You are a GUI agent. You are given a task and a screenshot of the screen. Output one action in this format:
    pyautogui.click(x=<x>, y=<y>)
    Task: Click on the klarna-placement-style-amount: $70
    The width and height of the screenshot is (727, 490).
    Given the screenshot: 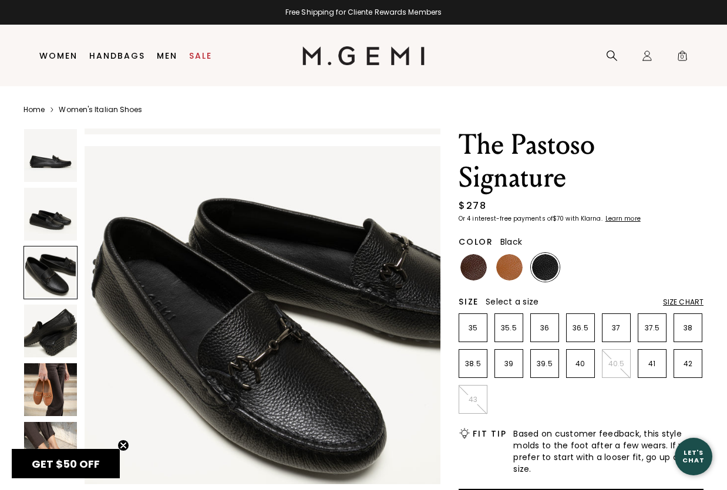 What is the action you would take?
    pyautogui.click(x=558, y=218)
    